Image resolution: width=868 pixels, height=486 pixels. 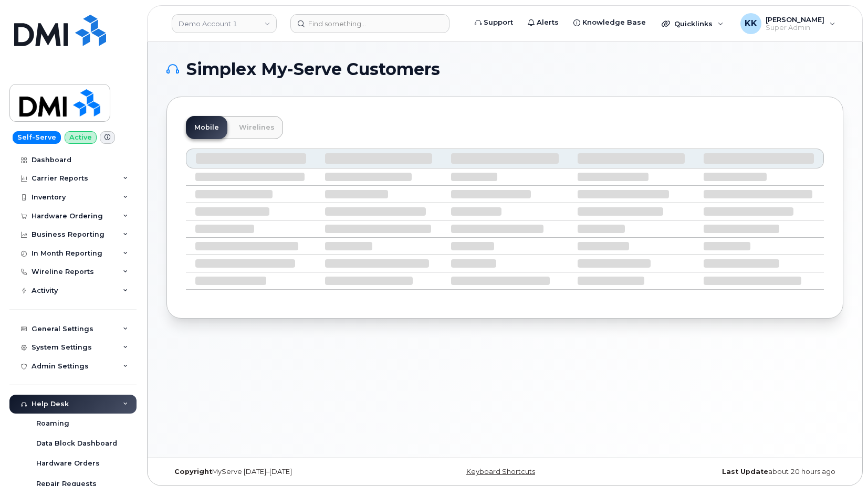 I want to click on div: about 20 hours ago, so click(x=731, y=472).